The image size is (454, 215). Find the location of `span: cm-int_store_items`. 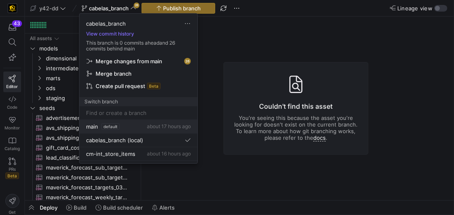

span: cm-int_store_items is located at coordinates (111, 154).